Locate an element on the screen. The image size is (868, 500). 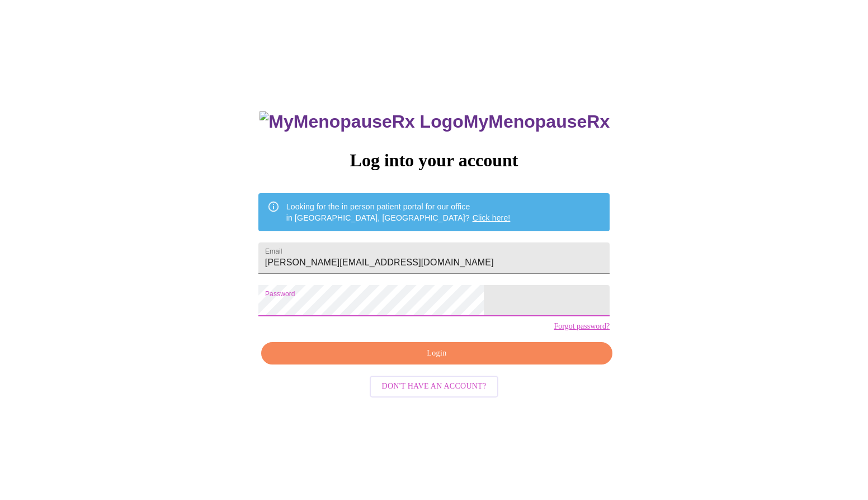
button: Don't have an account? is located at coordinates (434, 386).